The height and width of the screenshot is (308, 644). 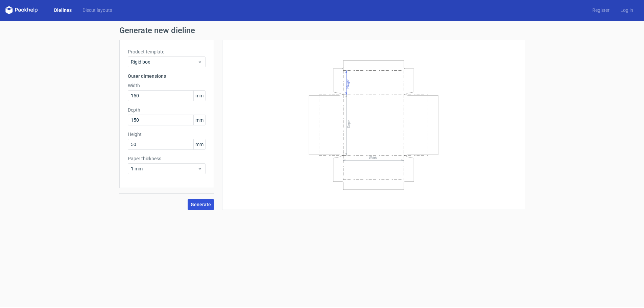 What do you see at coordinates (201, 204) in the screenshot?
I see `button: Generate` at bounding box center [201, 204].